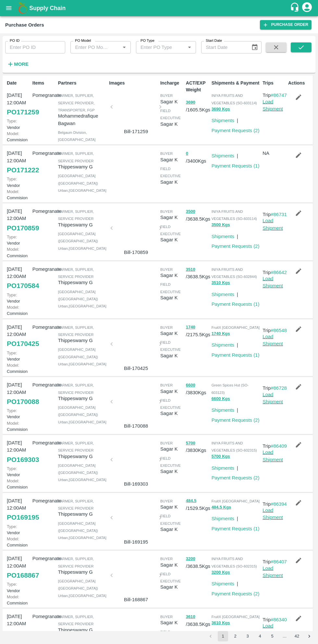 The image size is (318, 644). I want to click on p: Partners, so click(82, 83).